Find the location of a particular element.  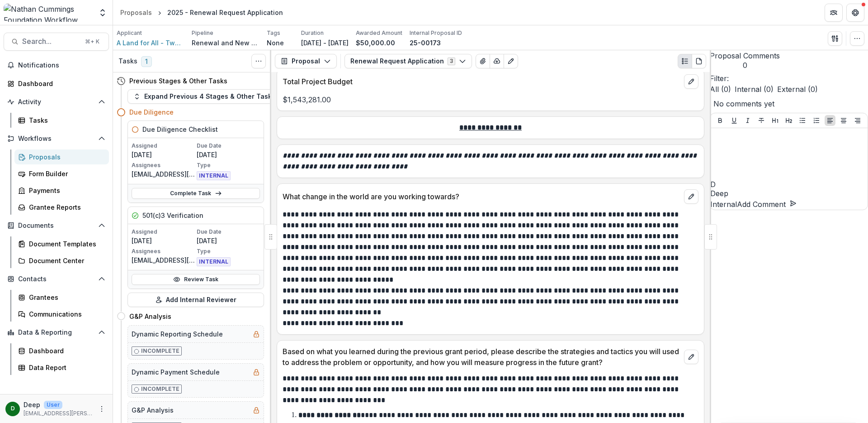

button: Align Center is located at coordinates (844, 120).